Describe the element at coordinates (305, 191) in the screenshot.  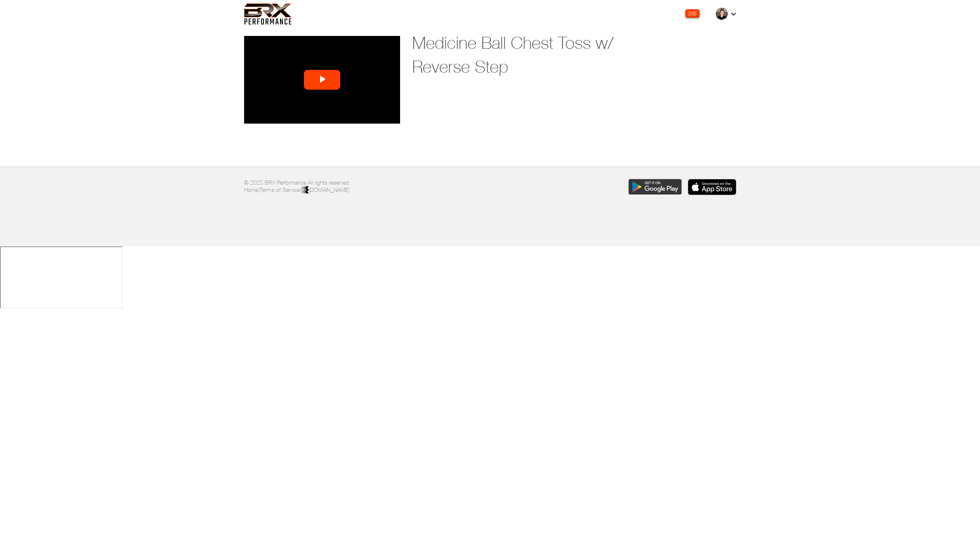
I see `img: colorblack-fill` at that location.